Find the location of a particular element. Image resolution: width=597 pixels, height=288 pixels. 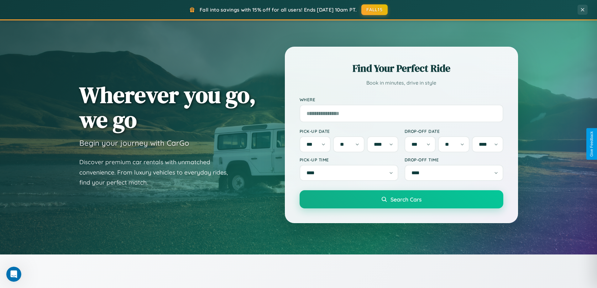

button: FALL15 is located at coordinates (375, 10).